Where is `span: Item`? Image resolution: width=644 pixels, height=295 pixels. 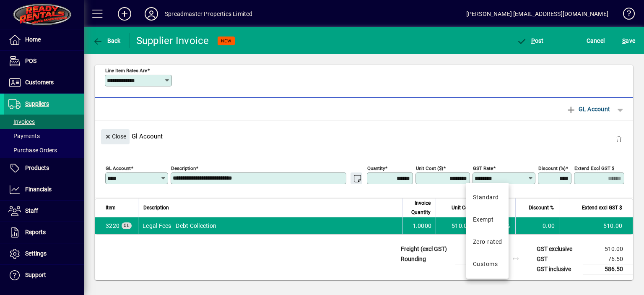 span: Item is located at coordinates (111, 208).